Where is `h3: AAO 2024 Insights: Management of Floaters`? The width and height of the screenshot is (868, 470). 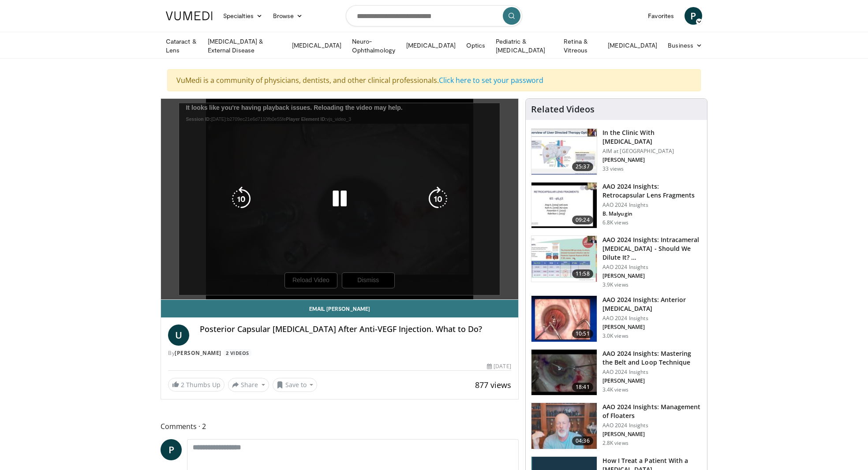 h3: AAO 2024 Insights: Management of Floaters is located at coordinates (651, 412).